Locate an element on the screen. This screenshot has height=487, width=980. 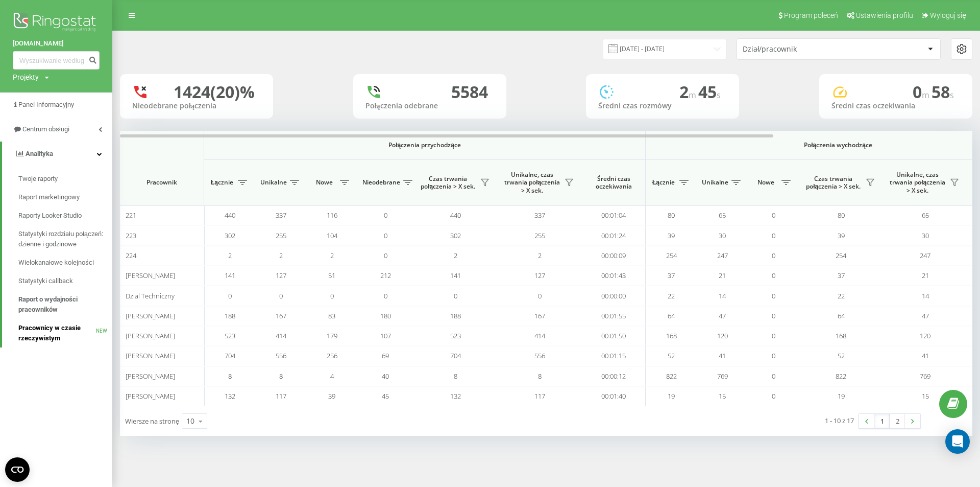
span: 254 is located at coordinates (841, 256).